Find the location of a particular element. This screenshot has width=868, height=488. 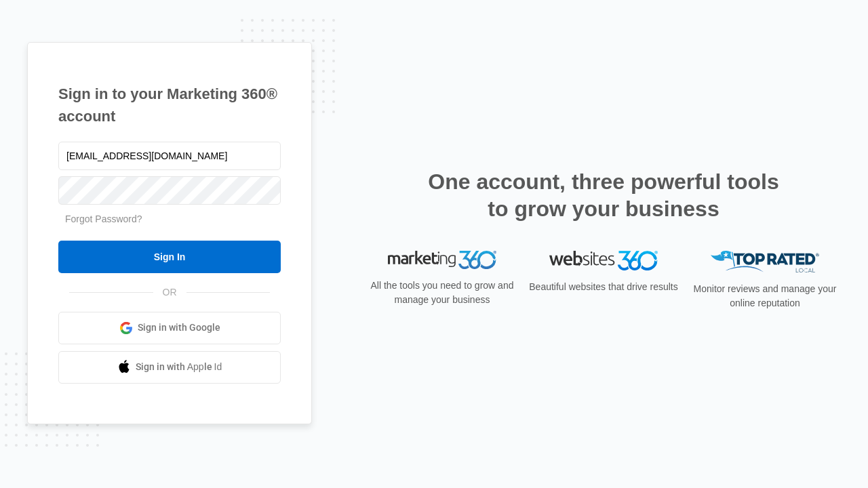

img: Websites 360 is located at coordinates (604, 260).